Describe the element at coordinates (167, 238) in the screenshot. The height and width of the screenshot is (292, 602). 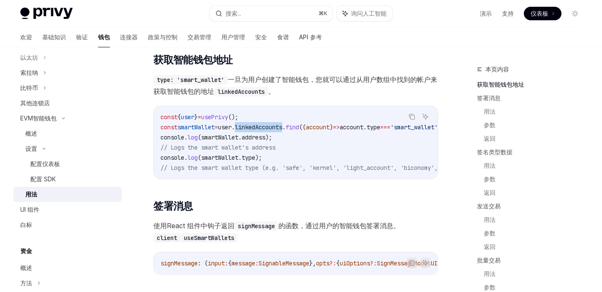
I see `code: client` at that location.